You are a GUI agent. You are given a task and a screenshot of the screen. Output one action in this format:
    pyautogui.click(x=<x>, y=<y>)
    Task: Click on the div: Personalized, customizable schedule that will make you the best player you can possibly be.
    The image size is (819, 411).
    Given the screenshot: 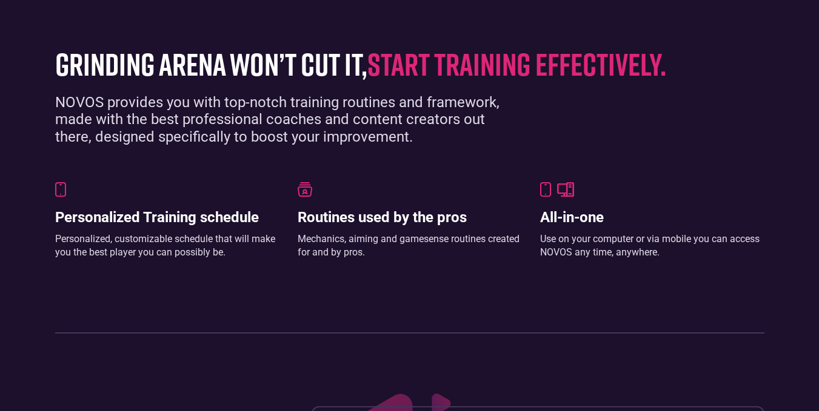 What is the action you would take?
    pyautogui.click(x=167, y=246)
    